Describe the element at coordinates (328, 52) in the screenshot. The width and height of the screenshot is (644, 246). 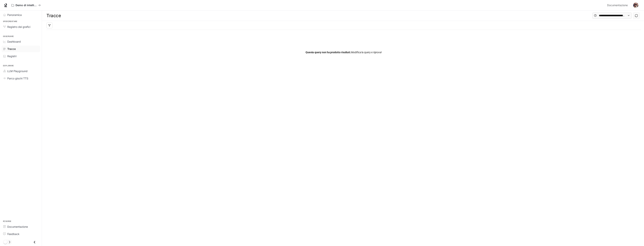
I see `font: Questa query non ha prodotto risultati.` at that location.